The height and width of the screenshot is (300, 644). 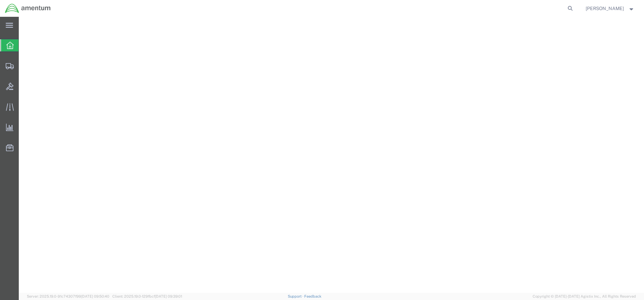 I want to click on span: Server: 2025.19.0-91c74307f99, so click(x=68, y=296).